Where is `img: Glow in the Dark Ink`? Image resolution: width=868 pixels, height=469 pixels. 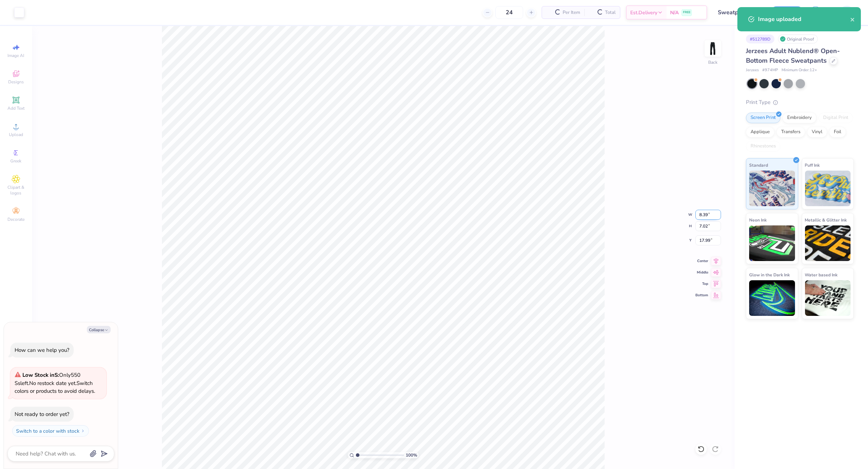
img: Glow in the Dark Ink is located at coordinates (772, 298).